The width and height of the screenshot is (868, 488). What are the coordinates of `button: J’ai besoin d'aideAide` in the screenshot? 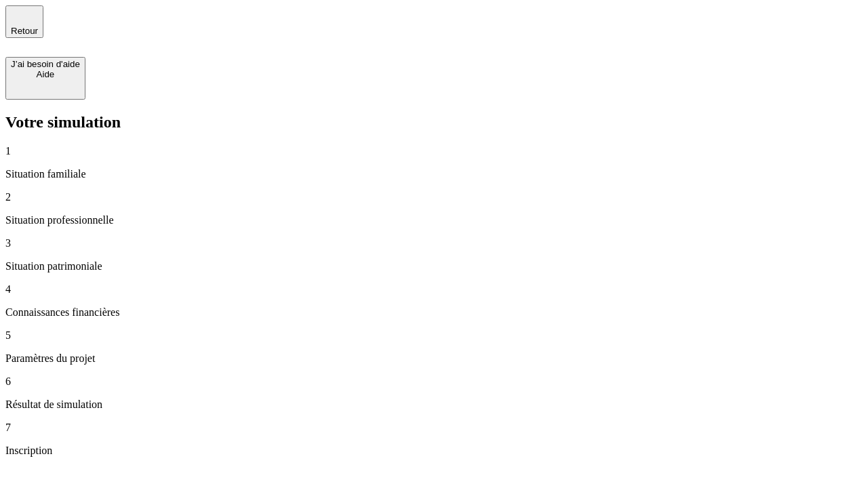 It's located at (45, 78).